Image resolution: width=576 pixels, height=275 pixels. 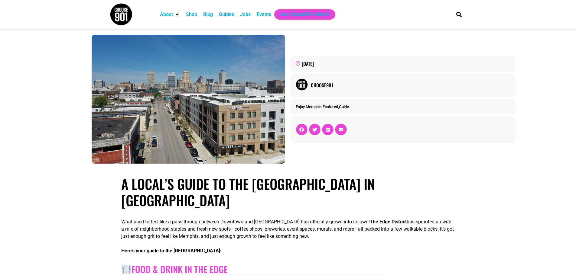 What do you see at coordinates (302, 85) in the screenshot?
I see `img: Picture of Choose901` at bounding box center [302, 85].